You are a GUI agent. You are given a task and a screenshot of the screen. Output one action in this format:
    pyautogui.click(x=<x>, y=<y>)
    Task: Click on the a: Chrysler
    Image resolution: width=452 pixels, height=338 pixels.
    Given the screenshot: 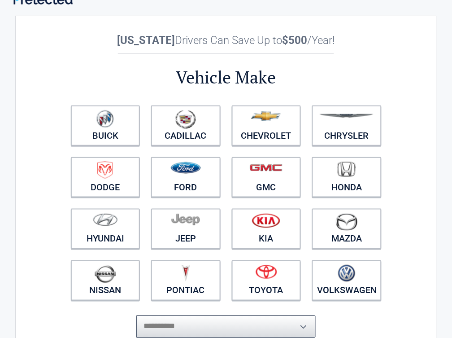 What is the action you would take?
    pyautogui.click(x=346, y=126)
    